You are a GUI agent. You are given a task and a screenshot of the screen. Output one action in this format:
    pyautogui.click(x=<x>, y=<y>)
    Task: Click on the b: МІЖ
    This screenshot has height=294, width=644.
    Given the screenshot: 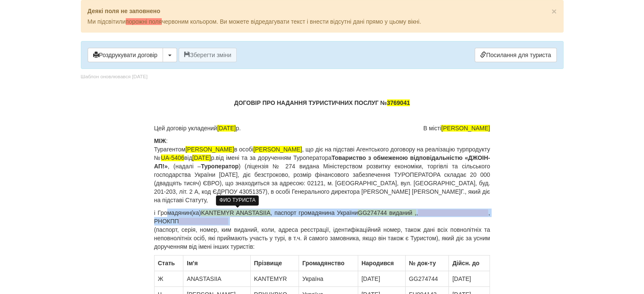 What is the action you would take?
    pyautogui.click(x=160, y=141)
    